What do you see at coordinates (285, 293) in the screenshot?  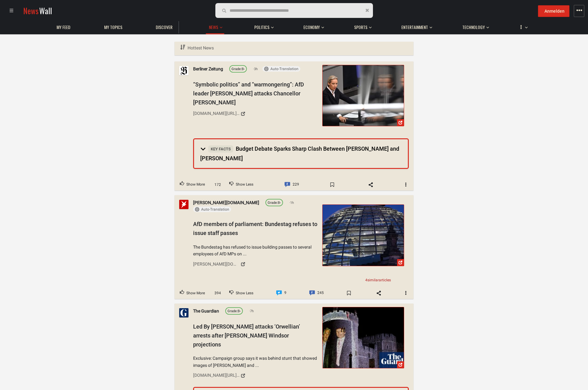 I see `span: 9` at bounding box center [285, 293].